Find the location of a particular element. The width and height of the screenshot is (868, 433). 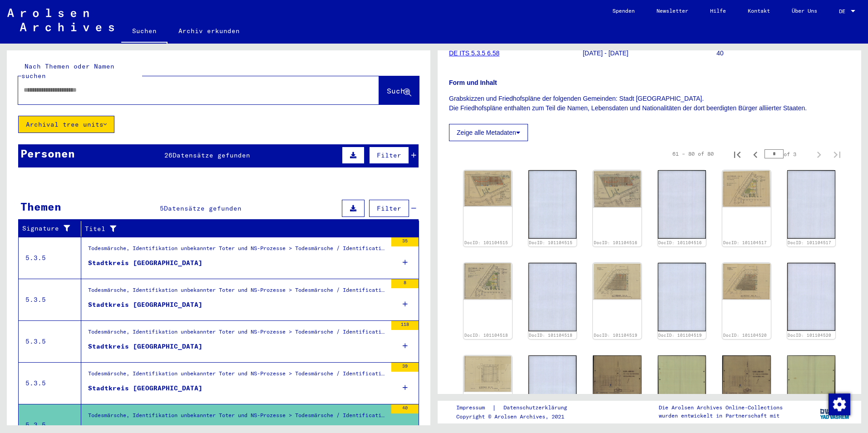

p: 40 is located at coordinates (783, 53).